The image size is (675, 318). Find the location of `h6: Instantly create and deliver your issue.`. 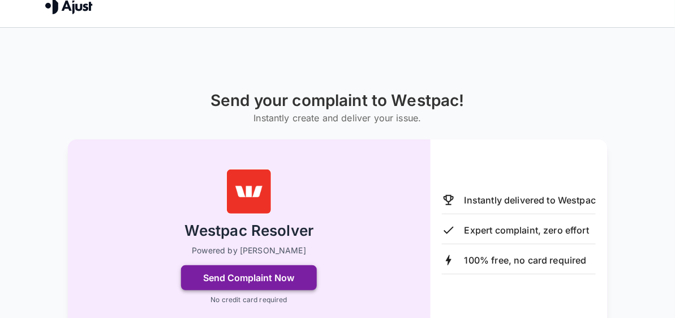

h6: Instantly create and deliver your issue. is located at coordinates (337, 118).